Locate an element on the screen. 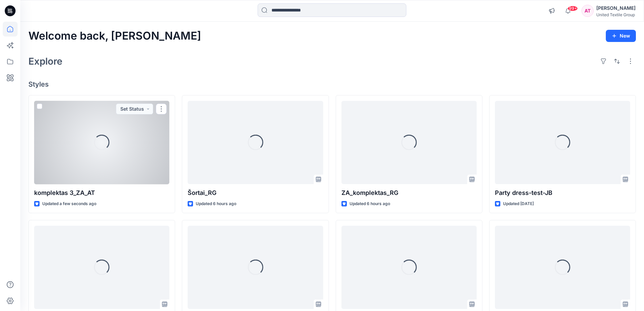 This screenshot has width=644, height=311. h2: Explore is located at coordinates (45, 61).